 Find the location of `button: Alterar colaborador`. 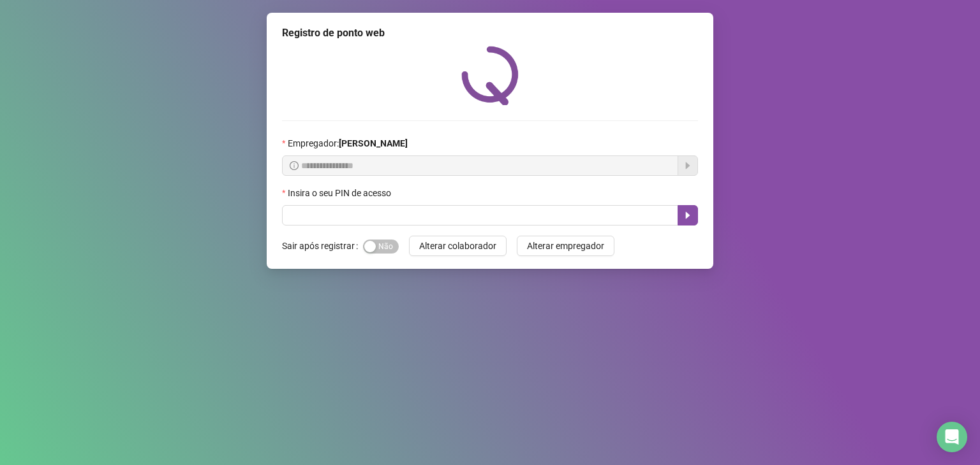

button: Alterar colaborador is located at coordinates (457, 246).